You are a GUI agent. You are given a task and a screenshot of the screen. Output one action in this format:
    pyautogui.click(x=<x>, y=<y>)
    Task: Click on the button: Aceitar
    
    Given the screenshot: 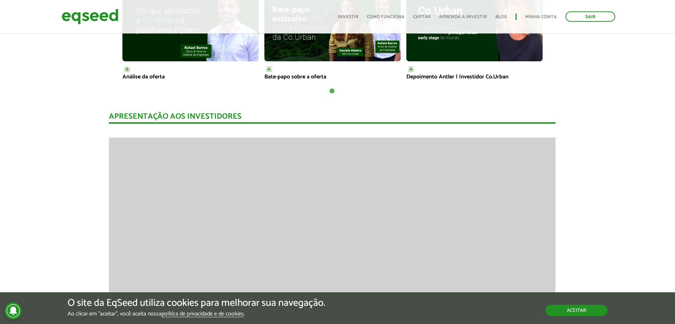 What is the action you would take?
    pyautogui.click(x=577, y=310)
    